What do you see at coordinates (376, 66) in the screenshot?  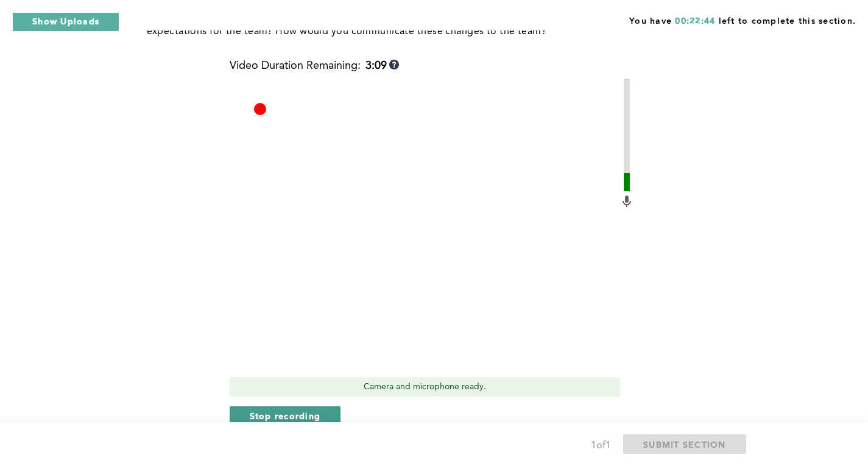 I see `b: 3:09` at bounding box center [376, 66].